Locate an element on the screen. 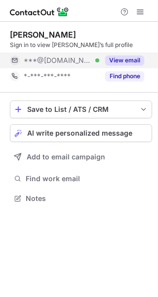  span: Notes is located at coordinates (87, 198).